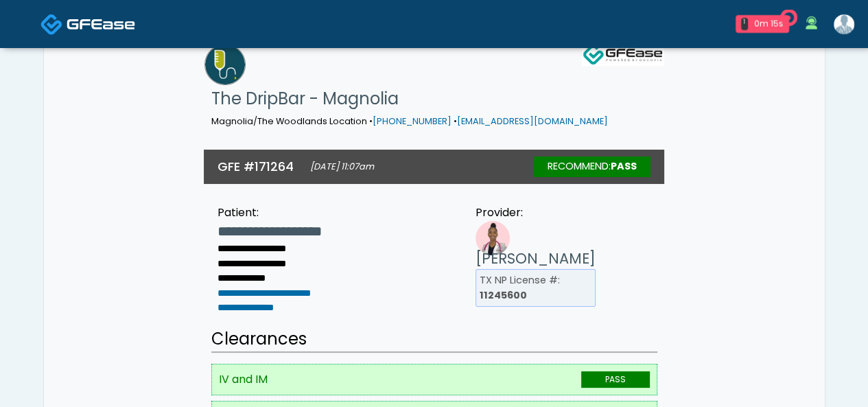 This screenshot has width=868, height=407. Describe the element at coordinates (623, 55) in the screenshot. I see `img: GFEase Logo` at that location.